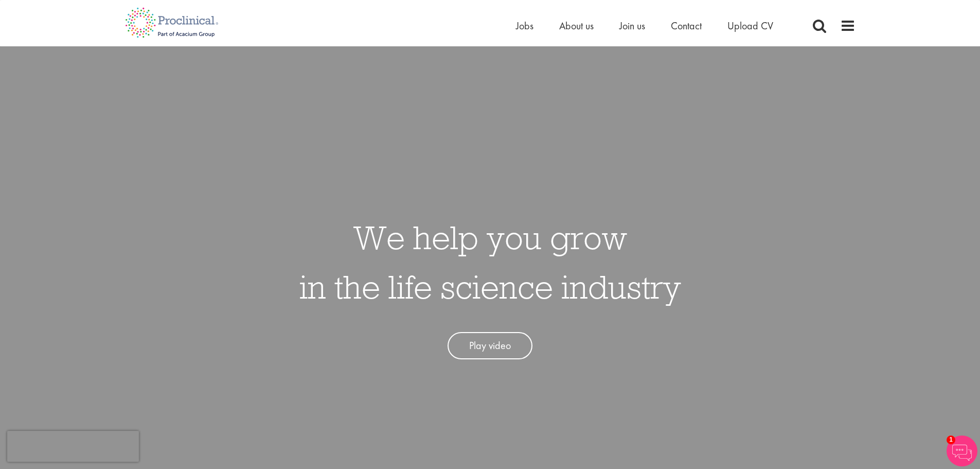 The width and height of the screenshot is (980, 469). Describe the element at coordinates (490, 346) in the screenshot. I see `a: Play video` at that location.